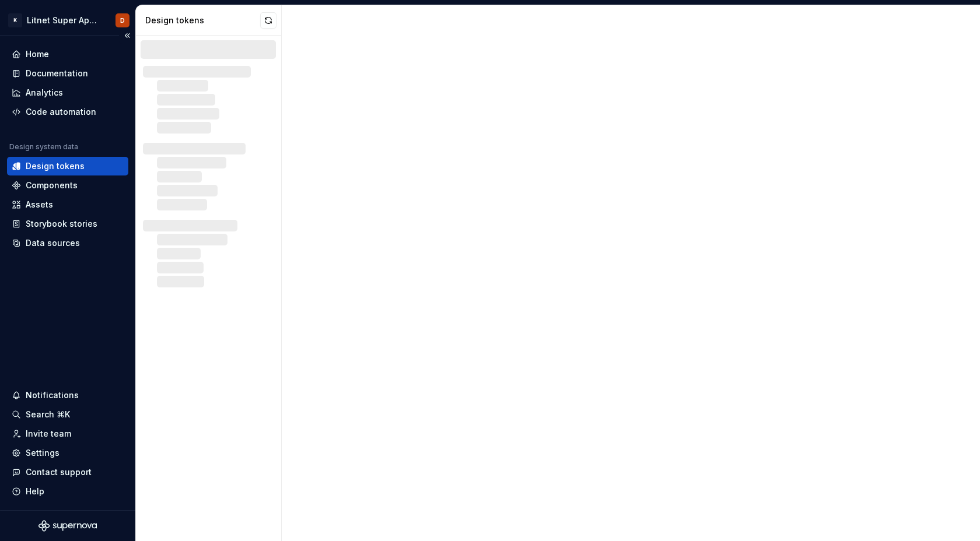  I want to click on div: Assets, so click(39, 205).